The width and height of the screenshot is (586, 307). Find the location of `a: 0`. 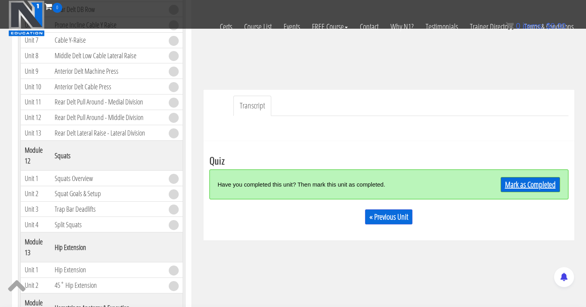

a: 0 is located at coordinates (53, 6).